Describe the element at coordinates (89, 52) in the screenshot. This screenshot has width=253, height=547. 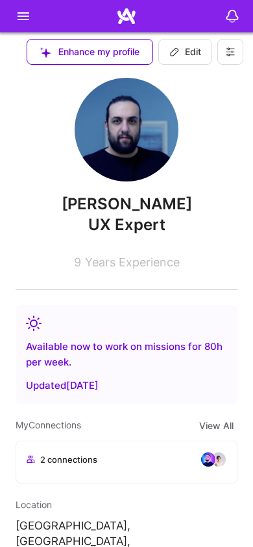
I see `button: Enhance my profile` at that location.